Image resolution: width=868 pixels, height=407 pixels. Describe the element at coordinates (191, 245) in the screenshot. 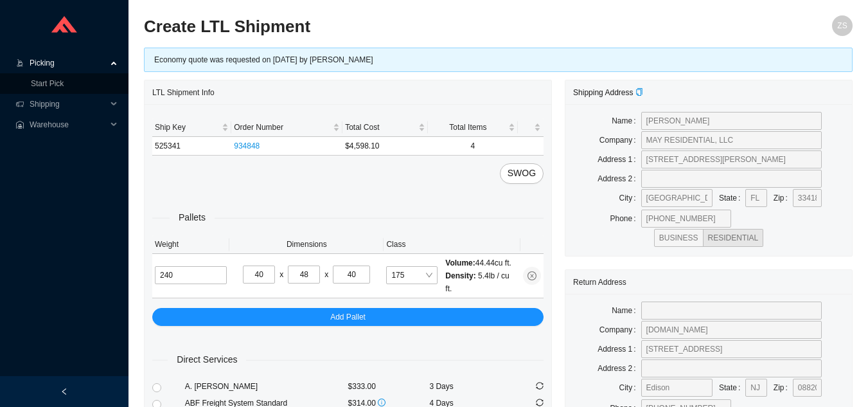

I see `th: Weight` at that location.